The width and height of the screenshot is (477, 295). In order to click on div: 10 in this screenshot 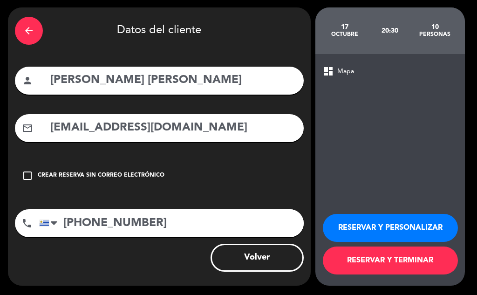, I will do `click(435, 27)`.